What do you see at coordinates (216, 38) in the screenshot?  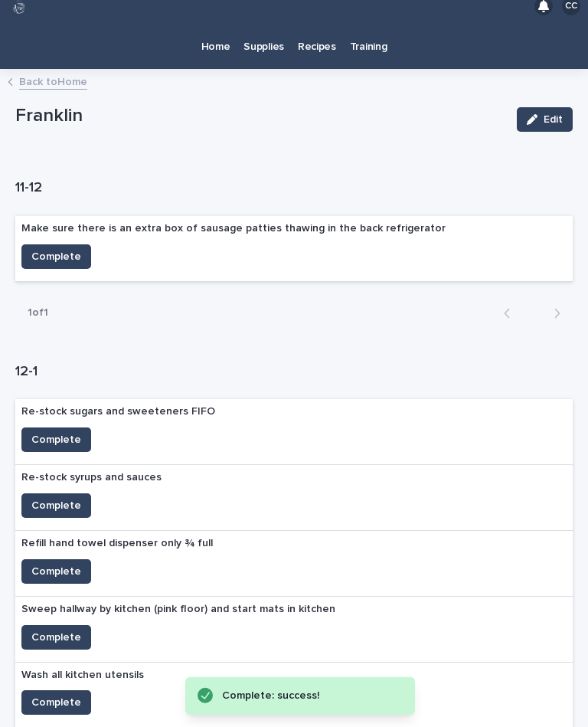 I see `p: Home` at bounding box center [216, 38].